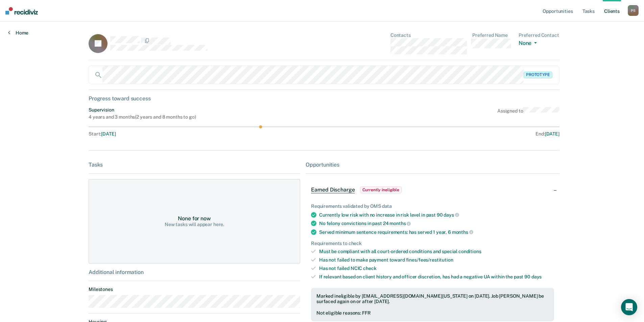  What do you see at coordinates (437, 223) in the screenshot?
I see `div: No felony convictions in past 24` at bounding box center [437, 223].